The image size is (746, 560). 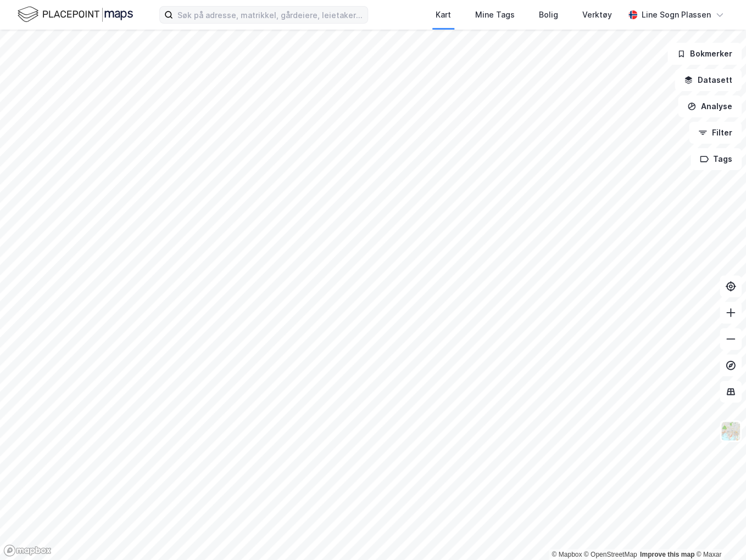 What do you see at coordinates (443, 14) in the screenshot?
I see `div: Kart` at bounding box center [443, 14].